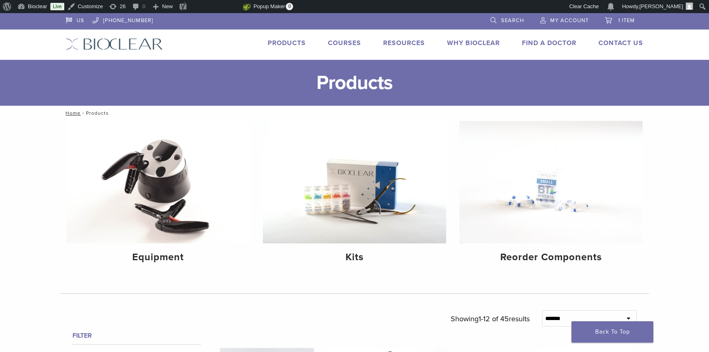  What do you see at coordinates (490, 319) in the screenshot?
I see `p: Showing results` at bounding box center [490, 319].